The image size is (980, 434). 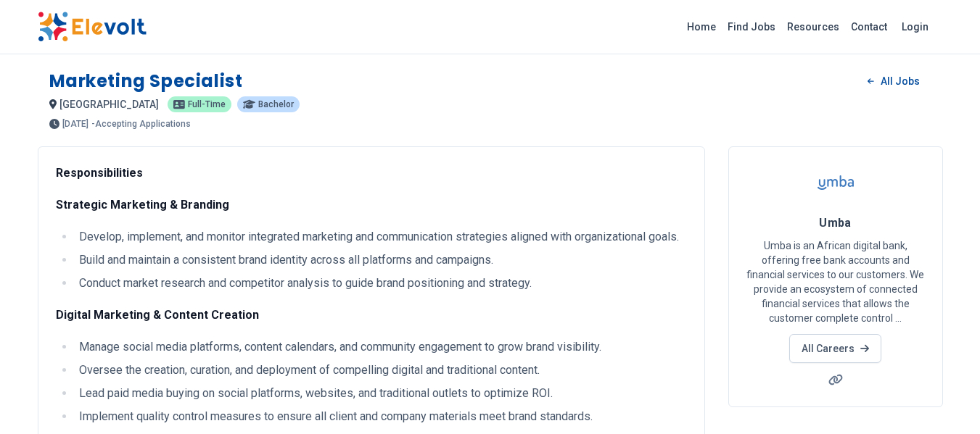 What do you see at coordinates (835, 223) in the screenshot?
I see `span: Umba` at bounding box center [835, 223].